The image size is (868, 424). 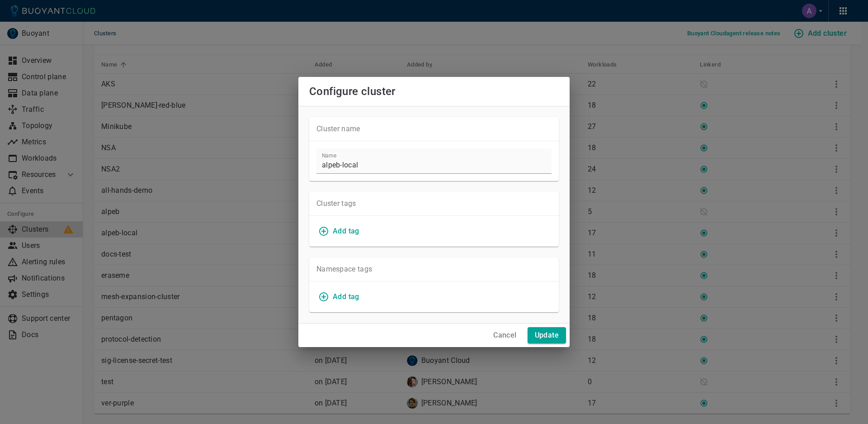 What do you see at coordinates (434, 270) in the screenshot?
I see `p: Namespace tags` at bounding box center [434, 270].